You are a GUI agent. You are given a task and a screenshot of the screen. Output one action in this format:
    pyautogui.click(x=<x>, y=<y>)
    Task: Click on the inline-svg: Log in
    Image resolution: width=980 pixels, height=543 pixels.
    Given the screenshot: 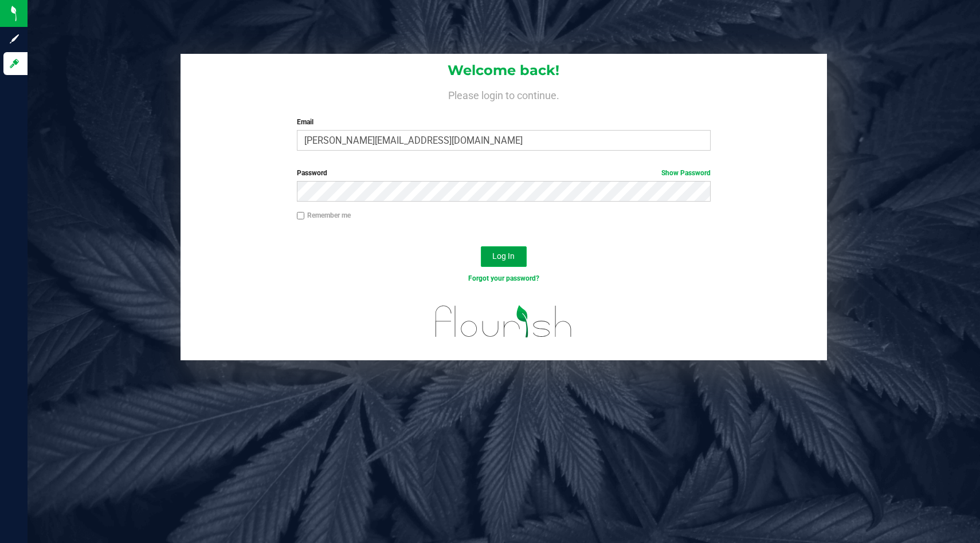 What is the action you would take?
    pyautogui.click(x=14, y=64)
    